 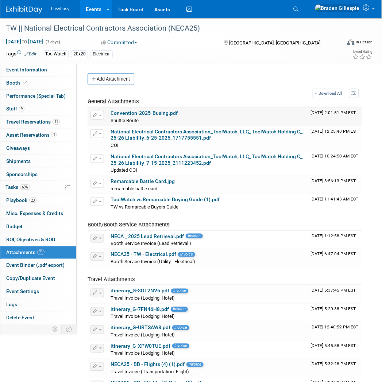 What do you see at coordinates (33, 200) in the screenshot?
I see `span: 23` at bounding box center [33, 200].